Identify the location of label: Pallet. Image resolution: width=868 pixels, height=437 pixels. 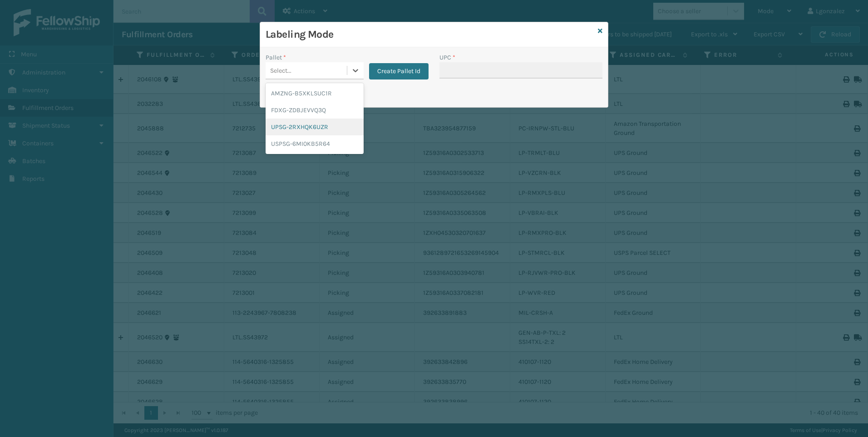
(275, 58).